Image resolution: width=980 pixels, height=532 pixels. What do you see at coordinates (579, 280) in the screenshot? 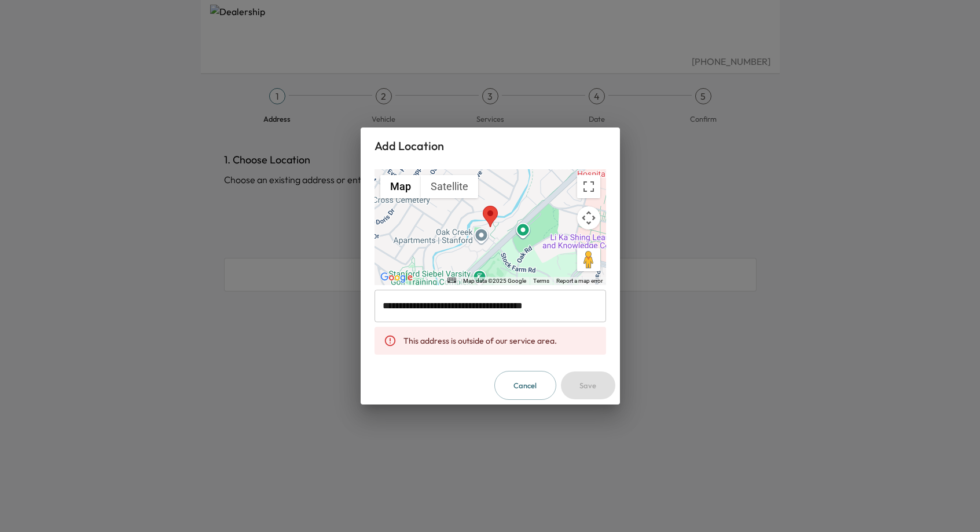
I see `a: Report a map error` at bounding box center [579, 280].